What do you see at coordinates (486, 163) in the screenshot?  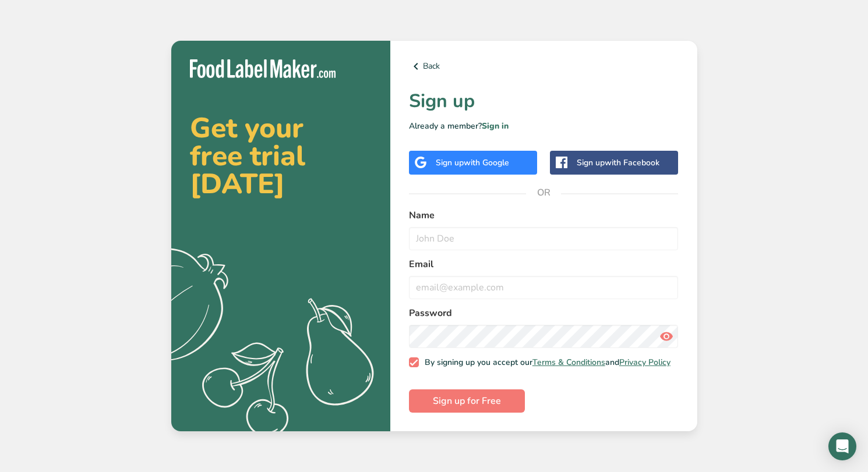 I see `span: with Google` at bounding box center [486, 163].